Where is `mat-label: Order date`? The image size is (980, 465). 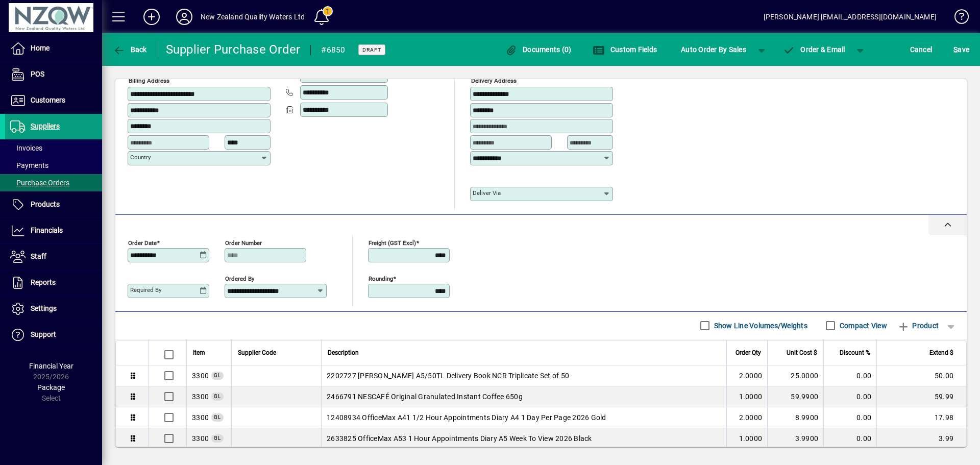 mat-label: Order date is located at coordinates (142, 242).